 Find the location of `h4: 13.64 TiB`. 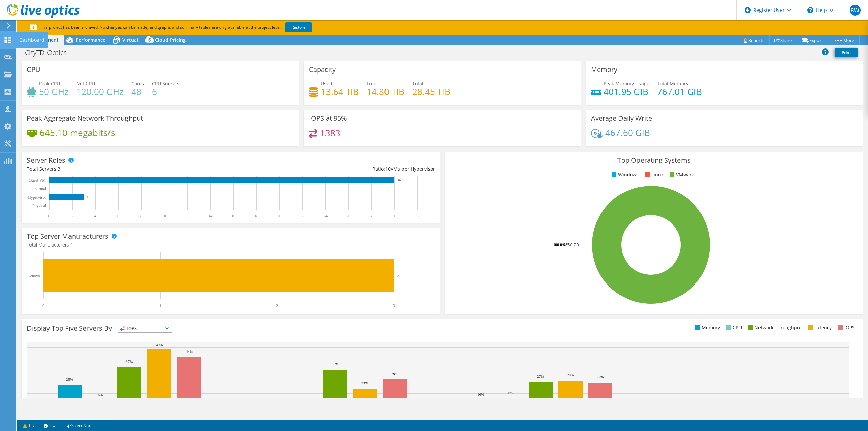

h4: 13.64 TiB is located at coordinates (340, 92).